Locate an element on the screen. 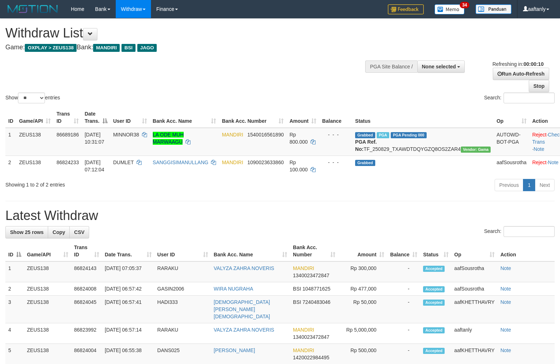 This screenshot has width=560, height=364. img: Button%20Memo.svg is located at coordinates (450, 9).